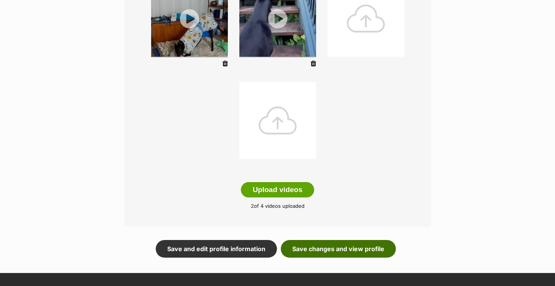 This screenshot has width=555, height=286. I want to click on a: Save and edit profile information, so click(216, 249).